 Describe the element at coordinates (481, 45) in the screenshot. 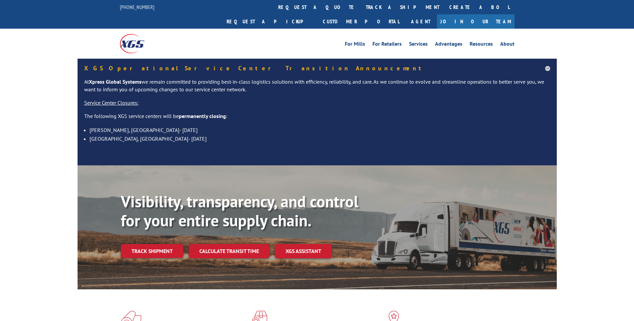

I see `a: Resources` at that location.